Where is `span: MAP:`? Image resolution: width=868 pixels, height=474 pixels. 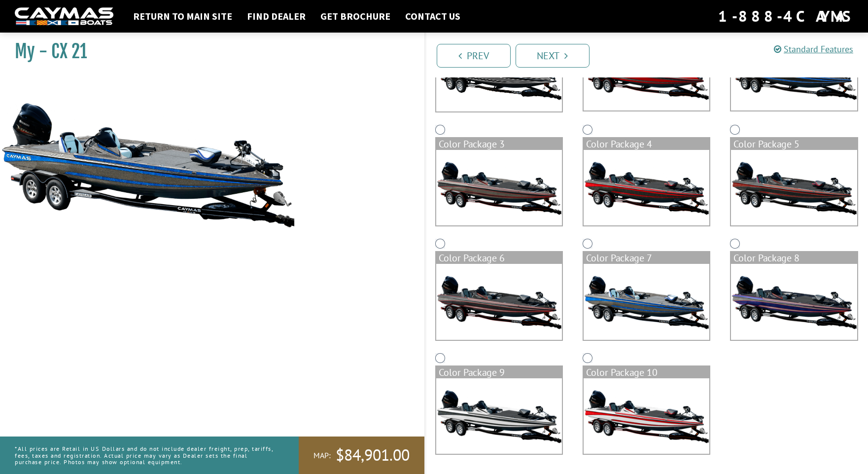
span: MAP: is located at coordinates (322, 456).